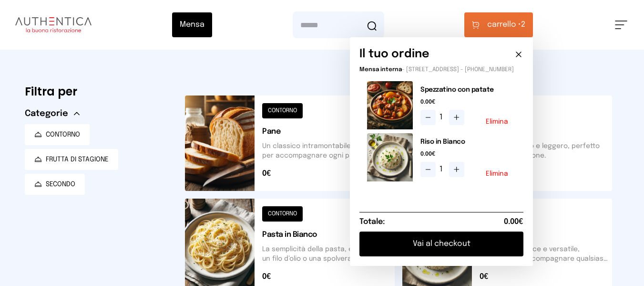  What do you see at coordinates (63, 135) in the screenshot?
I see `span: CONTORNO` at bounding box center [63, 135].